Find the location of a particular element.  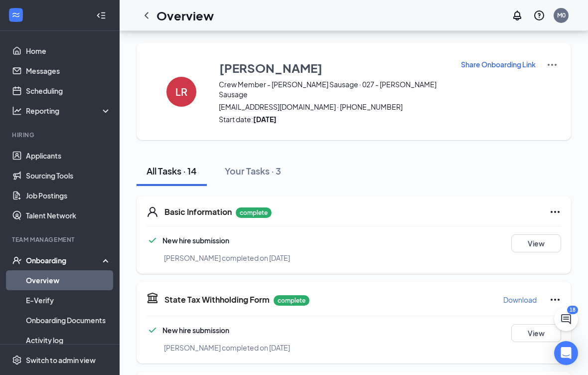

a: Home is located at coordinates (68, 50).